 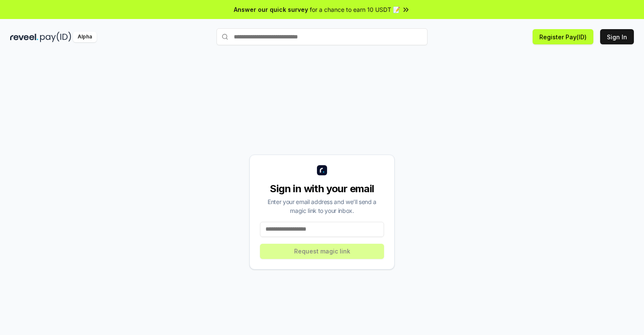 What do you see at coordinates (563, 37) in the screenshot?
I see `button: Register Pay(ID)` at bounding box center [563, 37].